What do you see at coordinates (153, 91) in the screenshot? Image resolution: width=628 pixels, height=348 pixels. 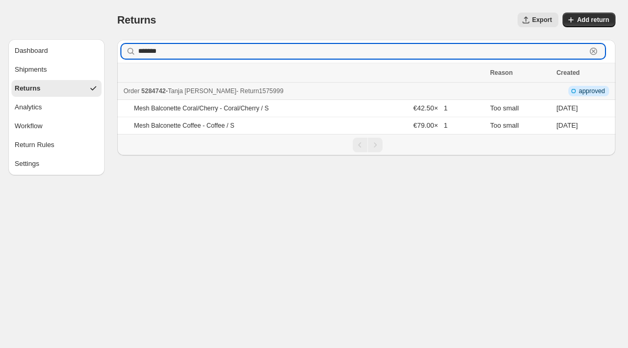 I see `span: 5284742` at bounding box center [153, 91].